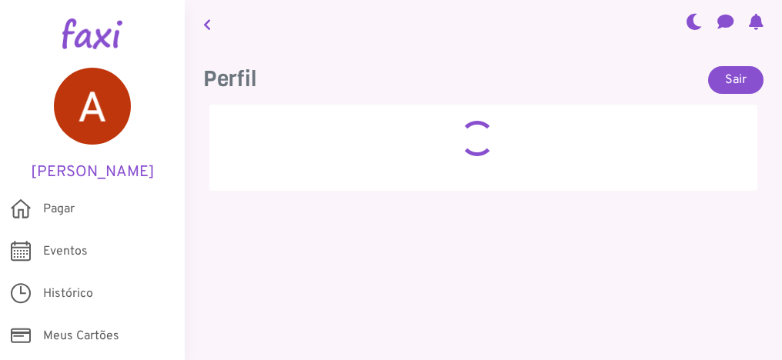  I want to click on h3: Perfil, so click(337, 79).